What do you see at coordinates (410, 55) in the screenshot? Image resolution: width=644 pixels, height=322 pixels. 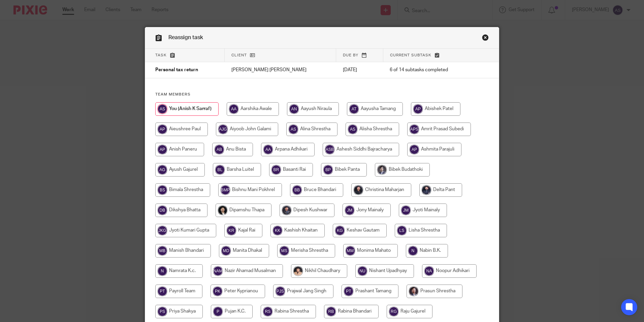 I see `span: Current subtask` at bounding box center [410, 55].